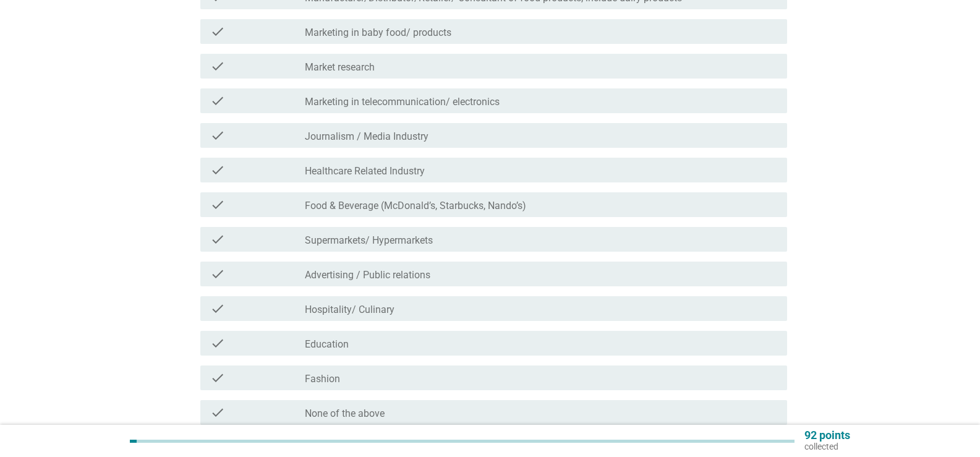  What do you see at coordinates (327, 345) in the screenshot?
I see `label: Education` at bounding box center [327, 345].